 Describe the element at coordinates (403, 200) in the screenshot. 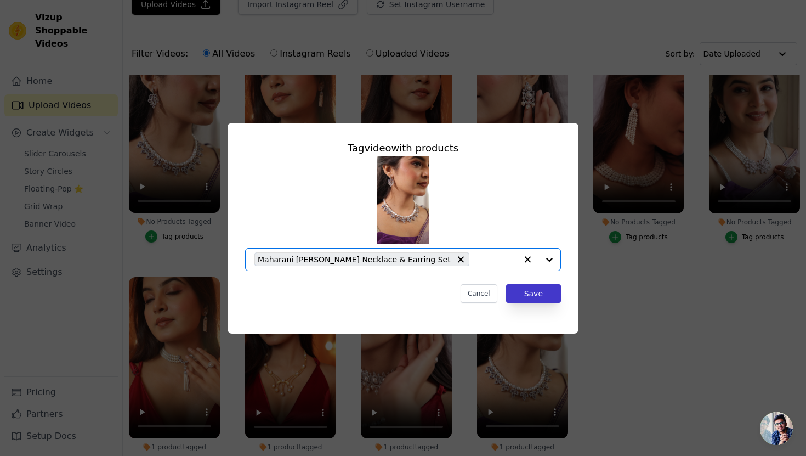

I see `img: vizup-images-3835.png` at that location.